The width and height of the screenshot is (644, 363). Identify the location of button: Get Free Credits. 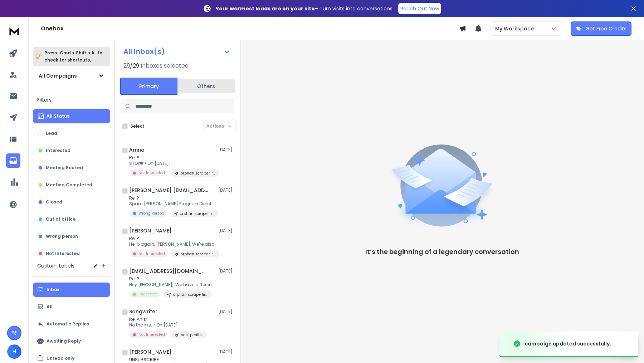
(601, 29).